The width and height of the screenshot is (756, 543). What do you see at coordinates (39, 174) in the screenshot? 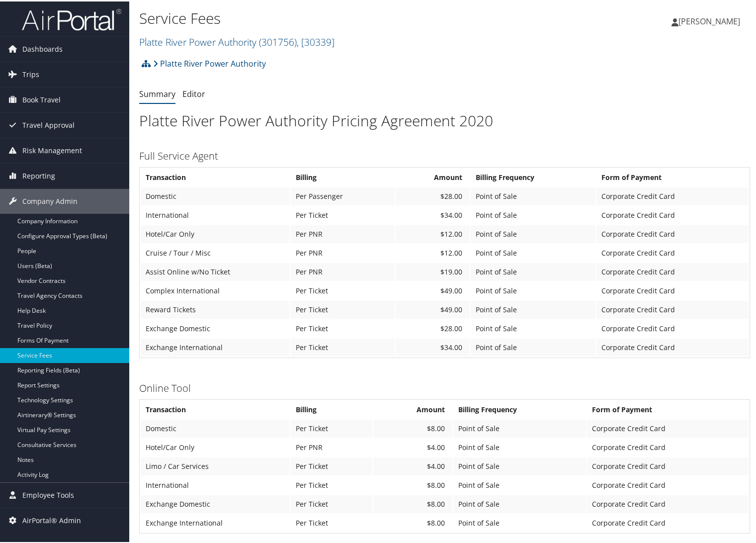
I see `span: Reporting` at bounding box center [39, 174].